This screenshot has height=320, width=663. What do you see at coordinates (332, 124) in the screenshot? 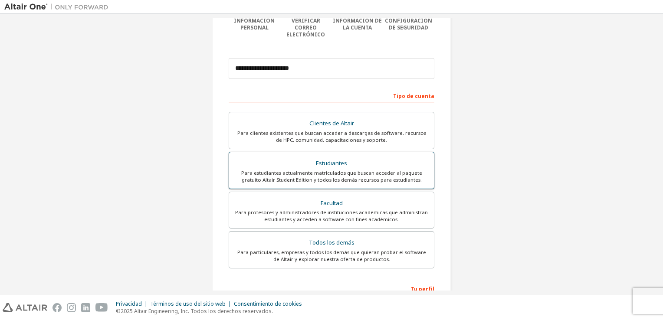
I see `div: Clientes de Altair` at bounding box center [332, 124].